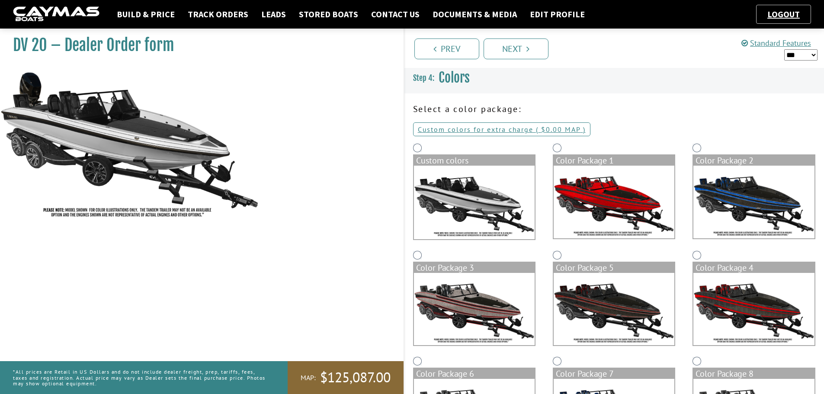  What do you see at coordinates (273, 14) in the screenshot?
I see `a: Leads` at bounding box center [273, 14].